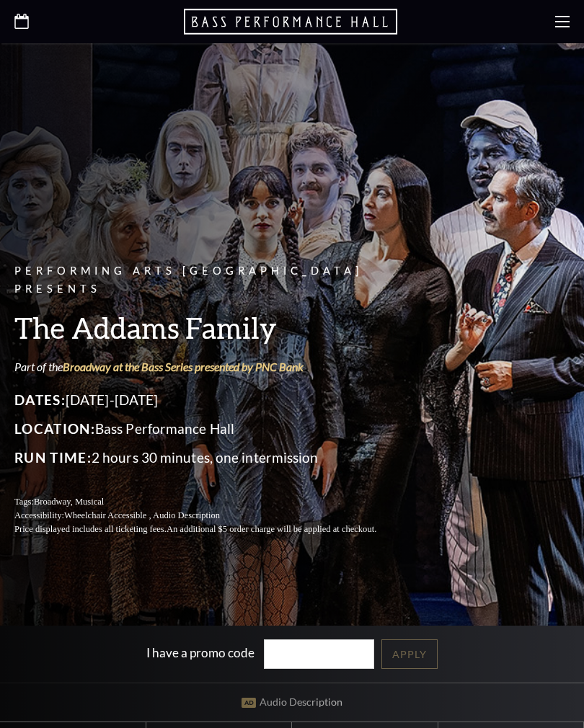 The image size is (584, 728). I want to click on a: Broadway at the Bass Series presented by PNC Bank, so click(184, 366).